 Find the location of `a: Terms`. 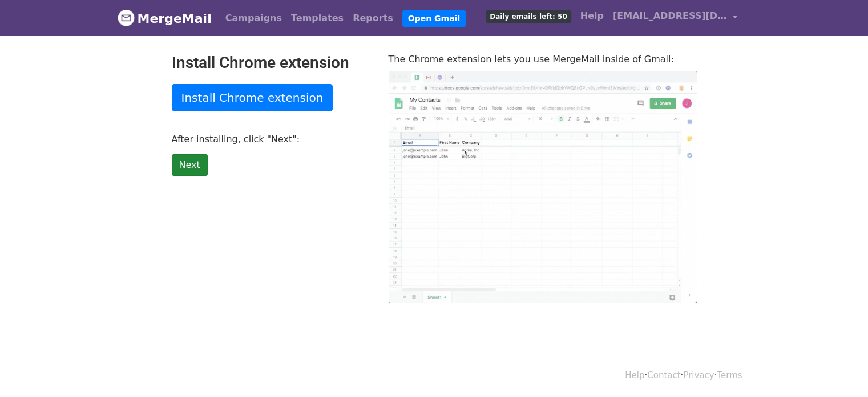

a: Terms is located at coordinates (729, 375).